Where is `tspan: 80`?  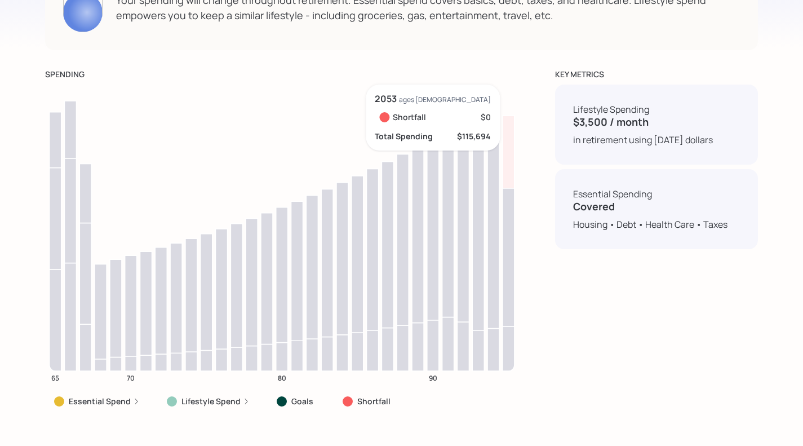 tspan: 80 is located at coordinates (282, 377).